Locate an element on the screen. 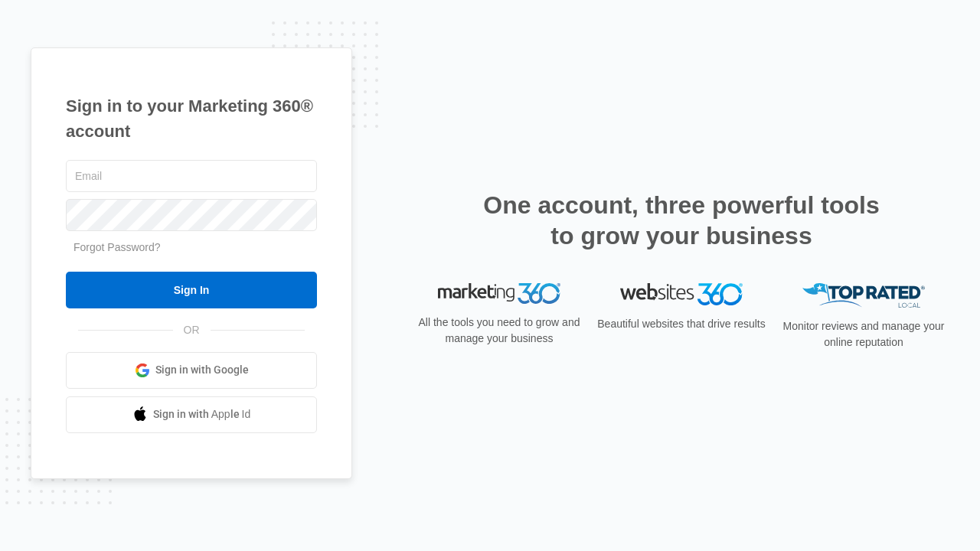 Image resolution: width=980 pixels, height=551 pixels. h2: One account, three powerful tools to grow your business is located at coordinates (682, 220).